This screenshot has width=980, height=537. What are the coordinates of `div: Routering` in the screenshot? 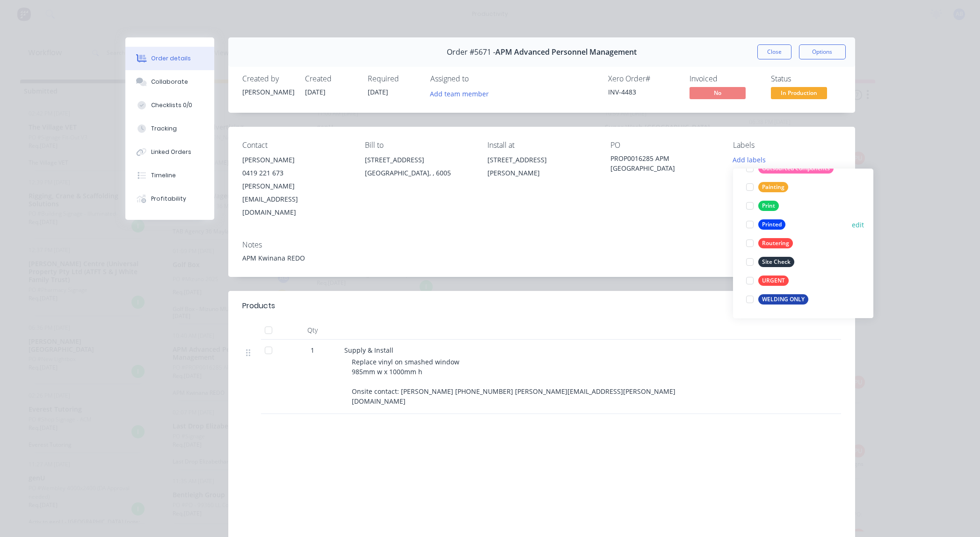 It's located at (775, 244).